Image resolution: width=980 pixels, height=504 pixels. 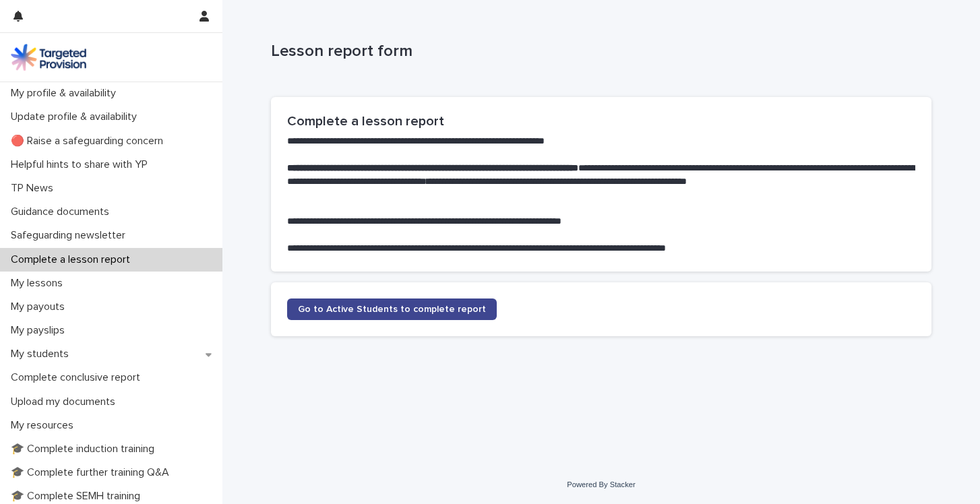 What do you see at coordinates (78, 378) in the screenshot?
I see `p: Complete conclusive report` at bounding box center [78, 378].